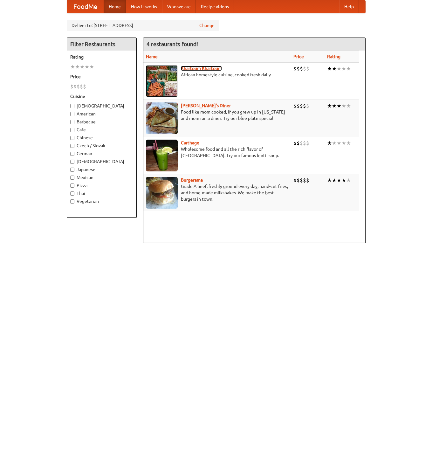 The width and height of the screenshot is (432, 450). What do you see at coordinates (102, 185) in the screenshot?
I see `label: Pizza` at bounding box center [102, 185].